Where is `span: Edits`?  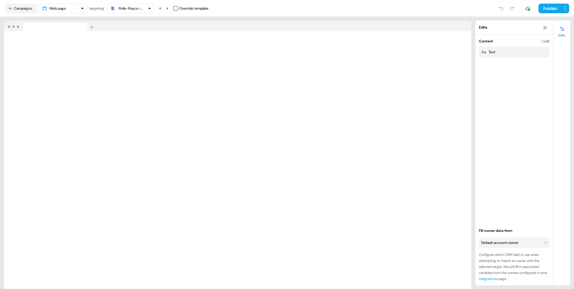
span: Edits is located at coordinates (484, 27).